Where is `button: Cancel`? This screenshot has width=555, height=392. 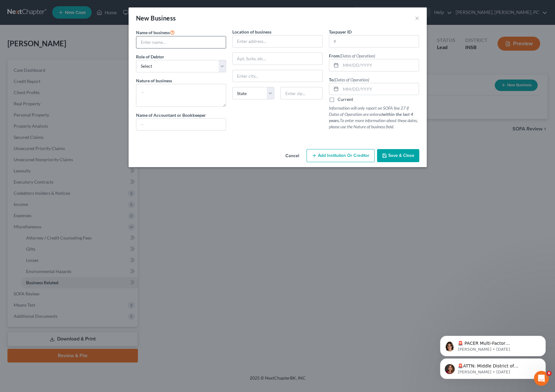
button: Cancel is located at coordinates (292, 156).